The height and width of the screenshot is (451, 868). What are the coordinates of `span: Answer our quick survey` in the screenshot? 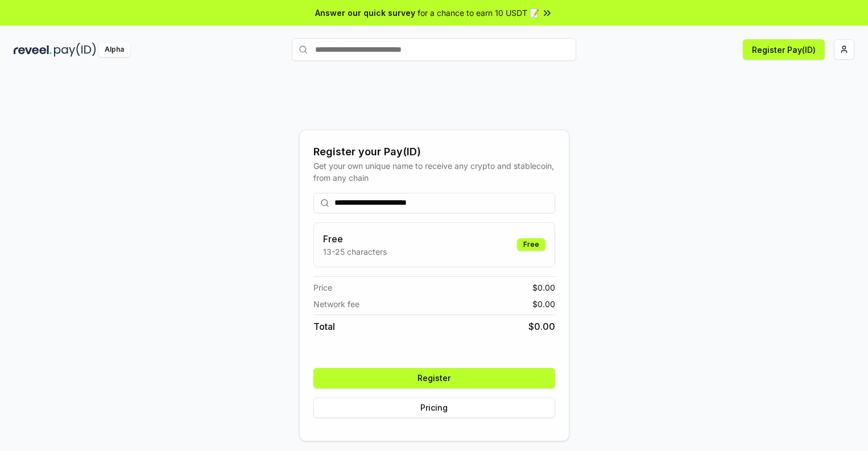 It's located at (365, 12).